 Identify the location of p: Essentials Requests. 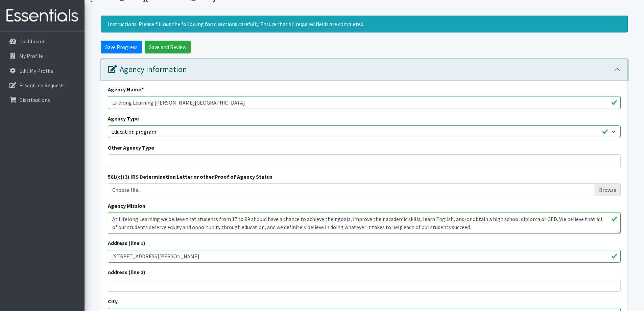
(42, 85).